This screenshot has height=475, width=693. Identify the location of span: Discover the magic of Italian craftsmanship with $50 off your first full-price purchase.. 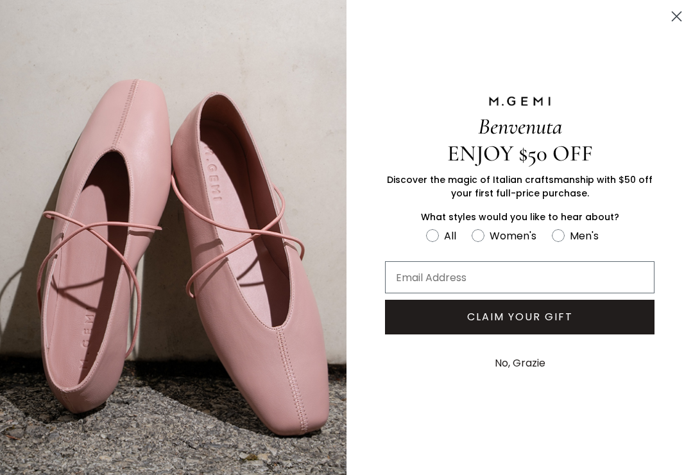
(520, 186).